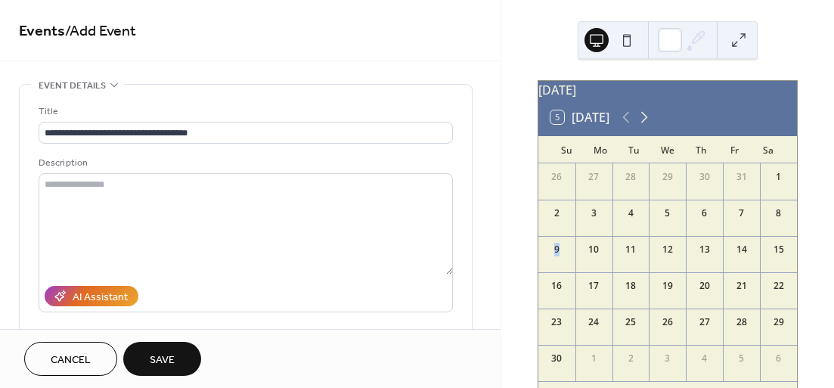  I want to click on div: 15, so click(778, 249).